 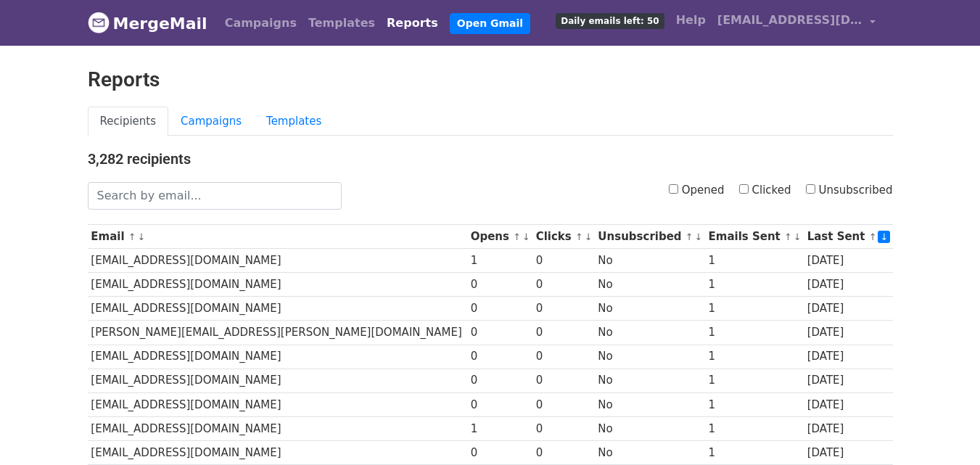 I want to click on a: Daily emails left: 50, so click(x=609, y=20).